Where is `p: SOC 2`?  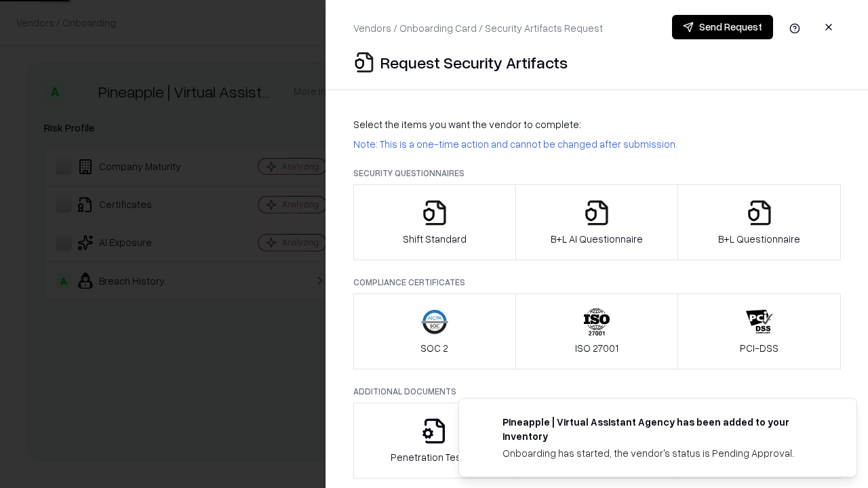
p: SOC 2 is located at coordinates (434, 347).